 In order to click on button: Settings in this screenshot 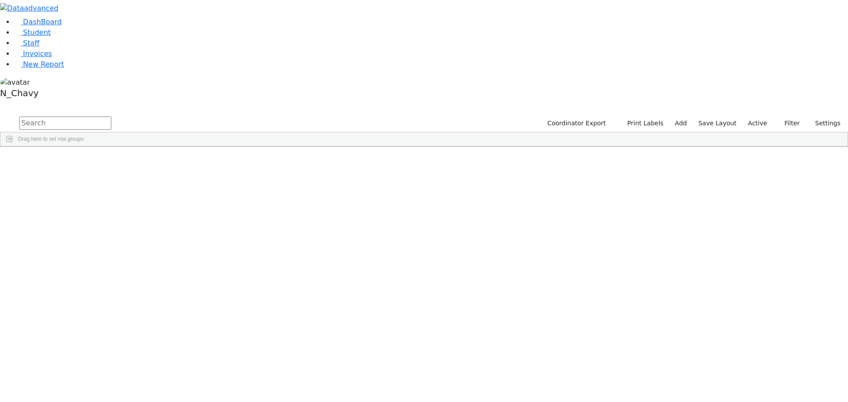, I will do `click(824, 123)`.